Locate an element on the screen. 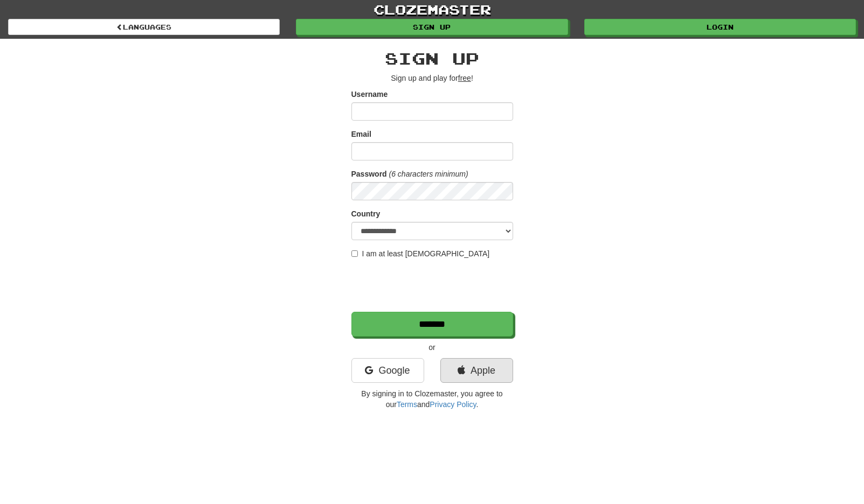 This screenshot has width=864, height=504. a: Languages is located at coordinates (143, 27).